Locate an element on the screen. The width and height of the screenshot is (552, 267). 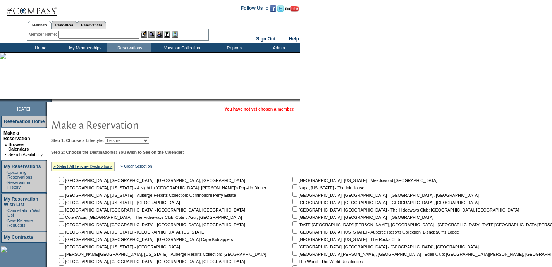
a: Reservation Home is located at coordinates (24, 121).